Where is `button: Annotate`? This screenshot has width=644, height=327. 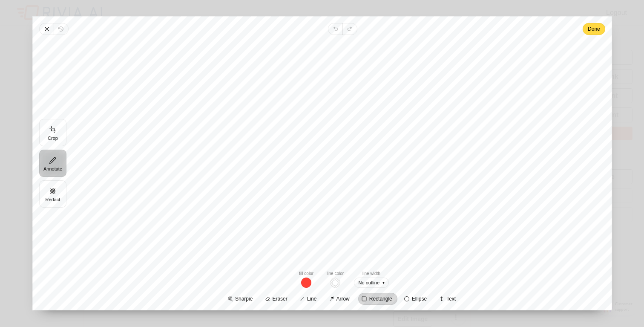 button: Annotate is located at coordinates (53, 164).